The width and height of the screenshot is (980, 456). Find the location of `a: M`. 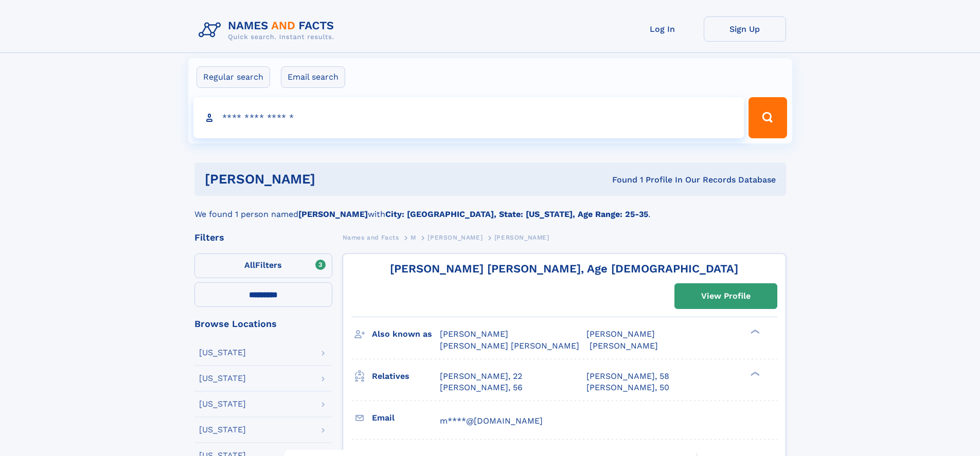

a: M is located at coordinates (413, 237).